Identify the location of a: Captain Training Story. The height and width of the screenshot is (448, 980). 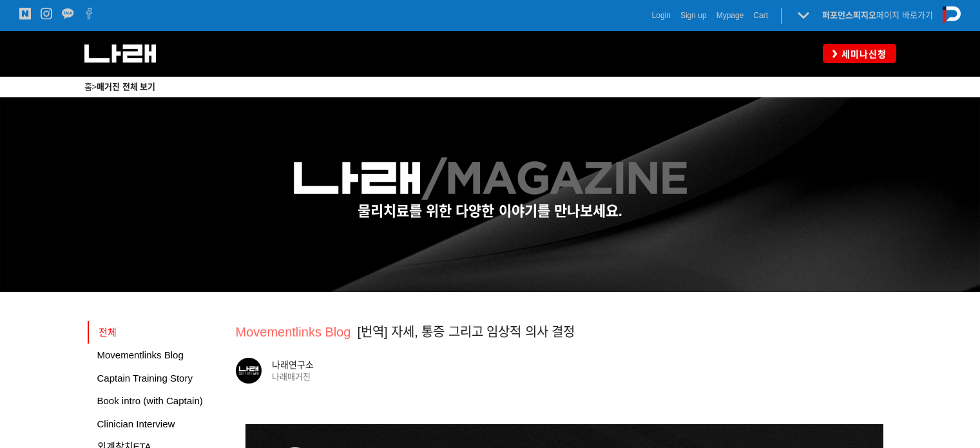
(157, 378).